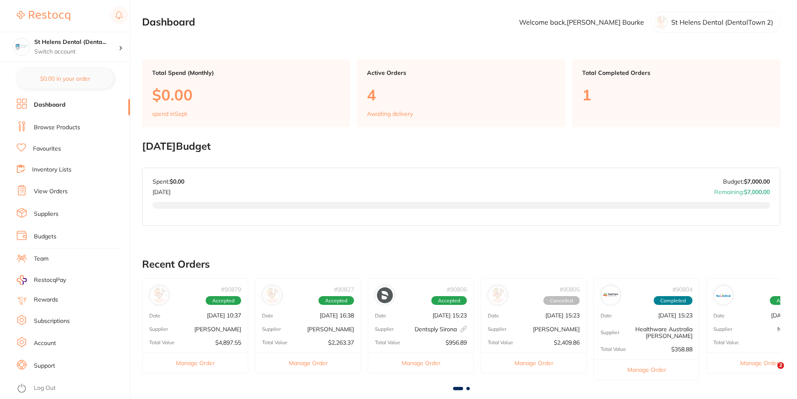 The image size is (797, 399). Describe the element at coordinates (461, 264) in the screenshot. I see `h2: Recent Orders` at that location.